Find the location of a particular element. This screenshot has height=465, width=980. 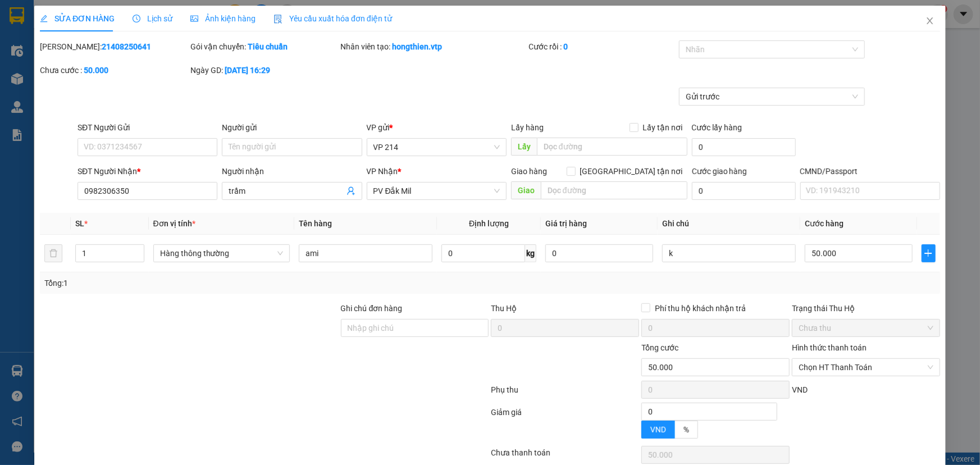

input: Ghi Chú is located at coordinates (729, 253).